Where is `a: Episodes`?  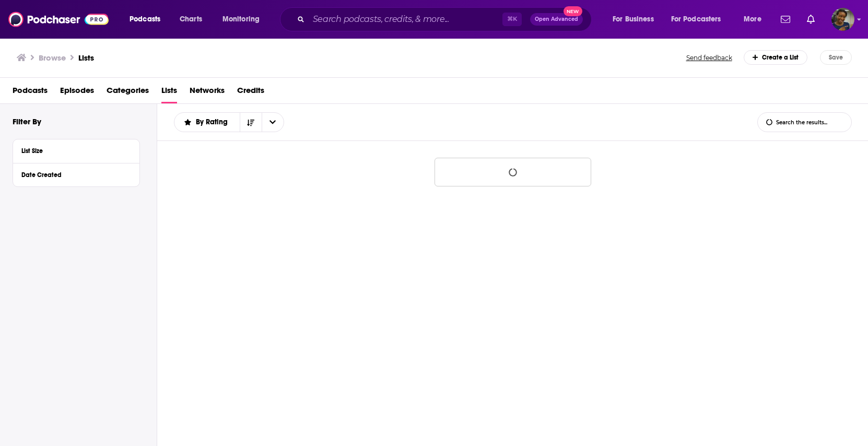
a: Episodes is located at coordinates (76, 93).